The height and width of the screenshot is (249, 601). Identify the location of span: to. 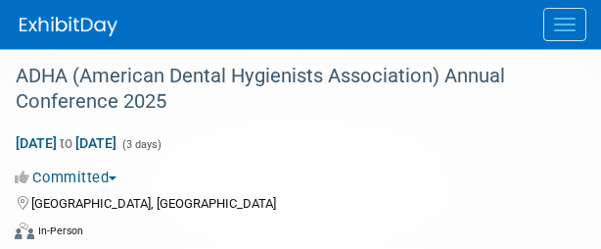
(66, 143).